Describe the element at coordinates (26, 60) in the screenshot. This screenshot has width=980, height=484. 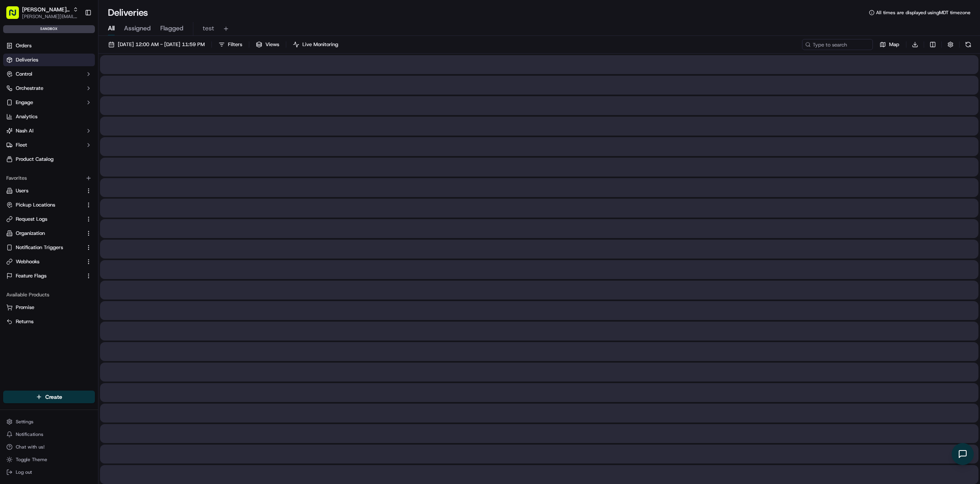
I see `span: Deliveries` at that location.